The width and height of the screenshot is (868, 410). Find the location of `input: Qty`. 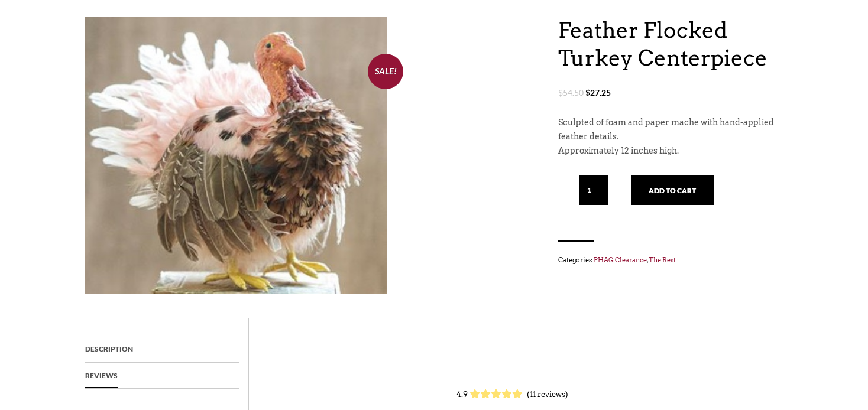

input: Qty is located at coordinates (594, 191).